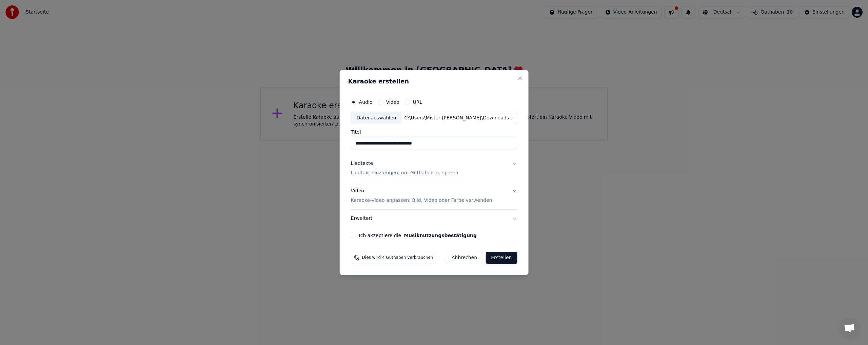 The width and height of the screenshot is (868, 345). I want to click on label: Audio, so click(366, 102).